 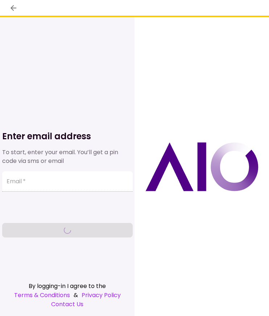 What do you see at coordinates (42, 294) in the screenshot?
I see `a: Terms & Conditions` at bounding box center [42, 294].